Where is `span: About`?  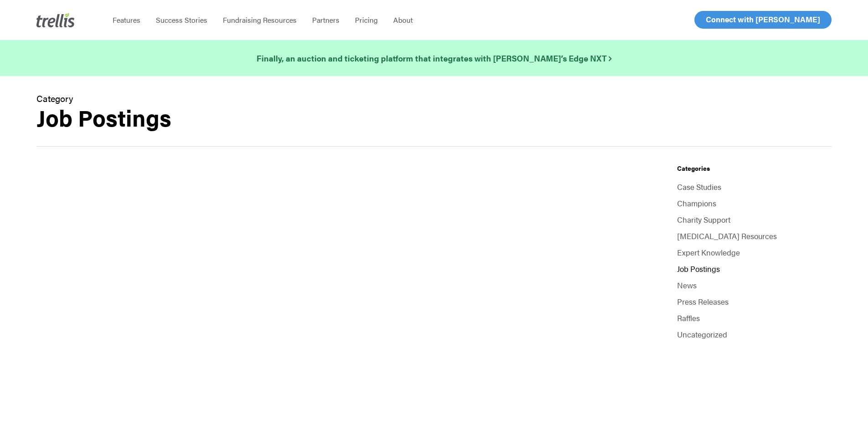
span: About is located at coordinates (403, 20).